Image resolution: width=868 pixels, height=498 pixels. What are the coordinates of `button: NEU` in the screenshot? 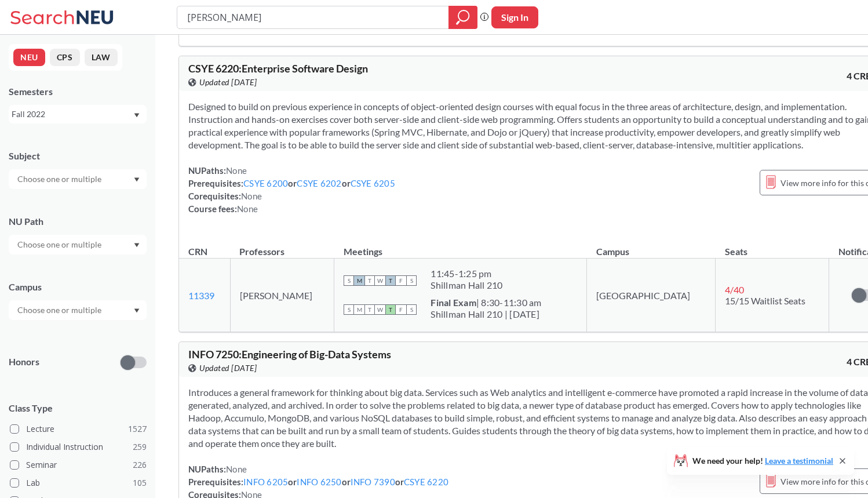 It's located at (29, 57).